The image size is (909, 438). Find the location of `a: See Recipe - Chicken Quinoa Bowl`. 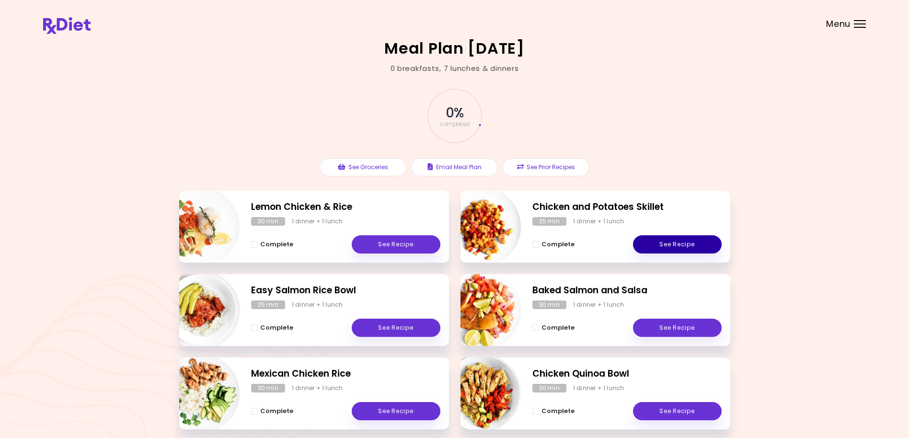

a: See Recipe - Chicken Quinoa Bowl is located at coordinates (677, 411).